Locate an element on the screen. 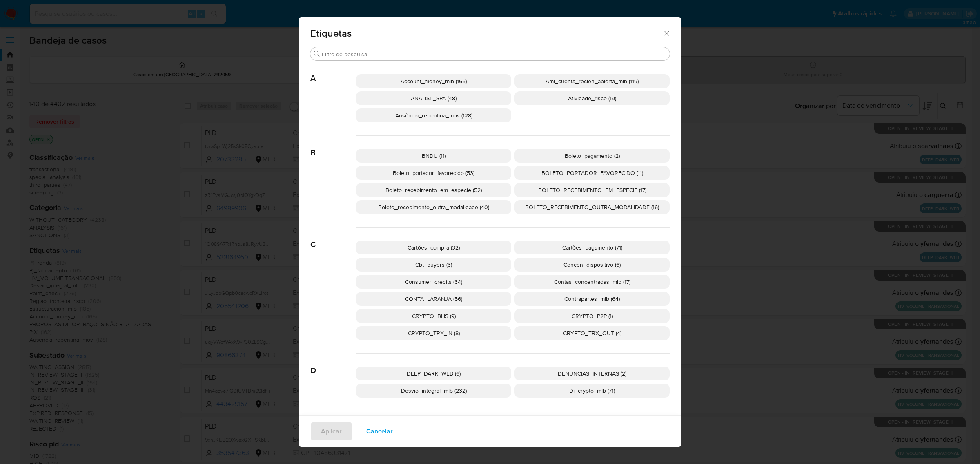 The height and width of the screenshot is (464, 980). div: Di_crypto_mlb (71) is located at coordinates (592, 391).